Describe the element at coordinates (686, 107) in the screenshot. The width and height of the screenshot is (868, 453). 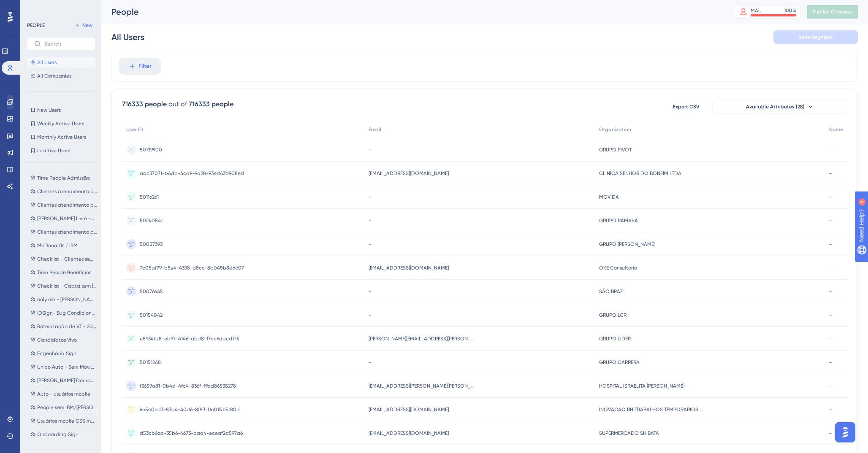
I see `span: Export CSV` at that location.